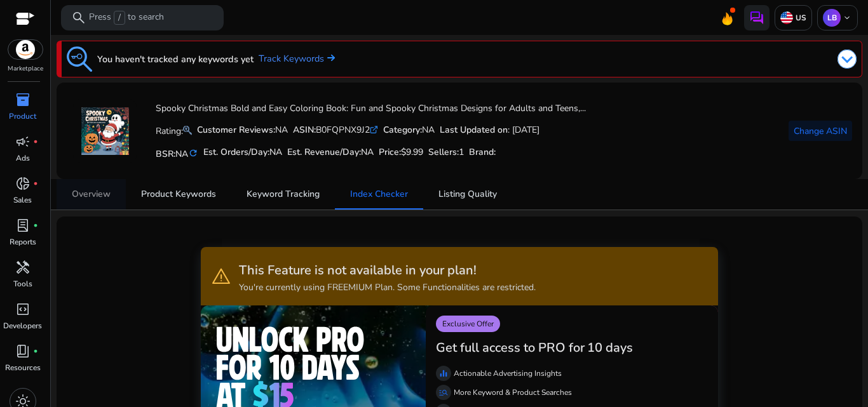 This screenshot has width=868, height=407. What do you see at coordinates (330, 152) in the screenshot?
I see `h5: Est. Revenue/Day:` at bounding box center [330, 152].